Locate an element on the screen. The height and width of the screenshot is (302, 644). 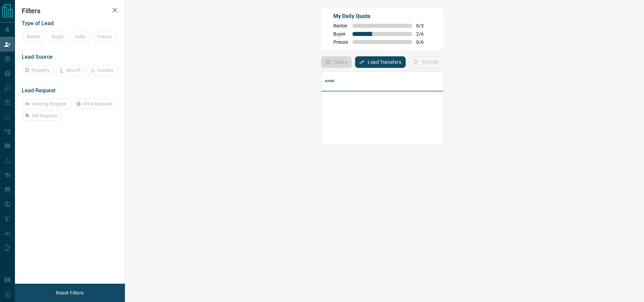
span: Lead Source is located at coordinates (37, 57).